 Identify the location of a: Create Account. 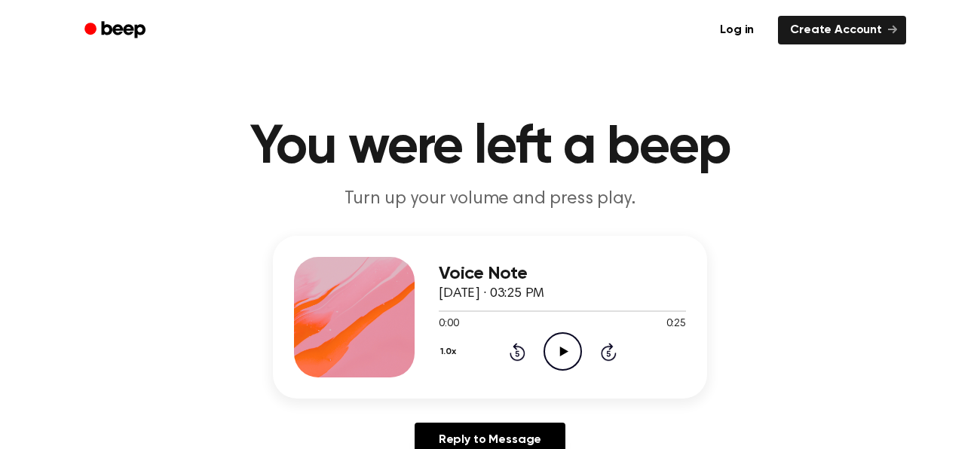
(843, 30).